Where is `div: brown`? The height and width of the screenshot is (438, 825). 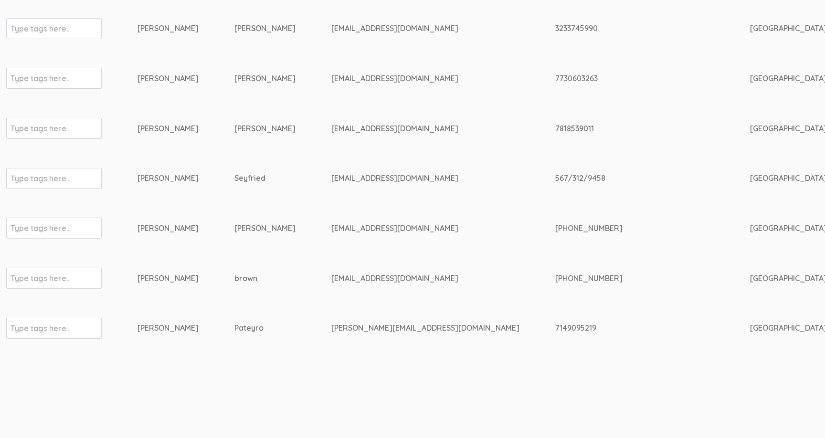 div: brown is located at coordinates (265, 278).